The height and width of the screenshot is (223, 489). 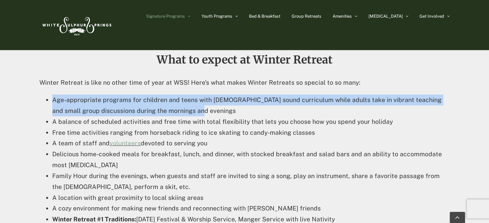 What do you see at coordinates (265, 16) in the screenshot?
I see `span: Bed & Breakfast` at bounding box center [265, 16].